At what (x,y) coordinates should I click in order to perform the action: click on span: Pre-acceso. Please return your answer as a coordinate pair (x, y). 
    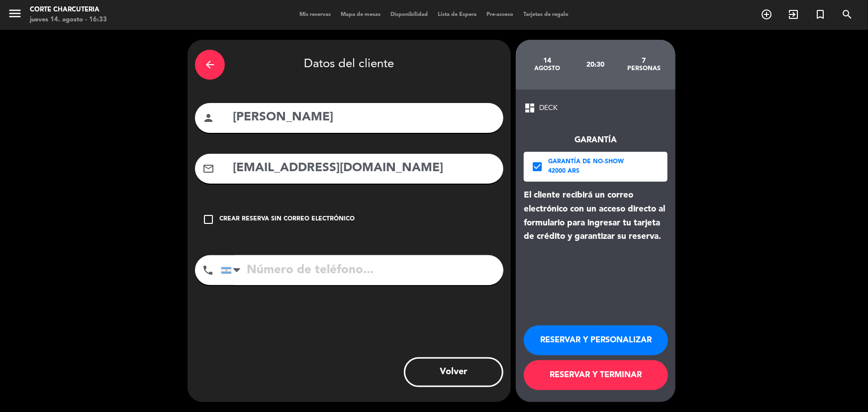
    Looking at the image, I should click on (500, 15).